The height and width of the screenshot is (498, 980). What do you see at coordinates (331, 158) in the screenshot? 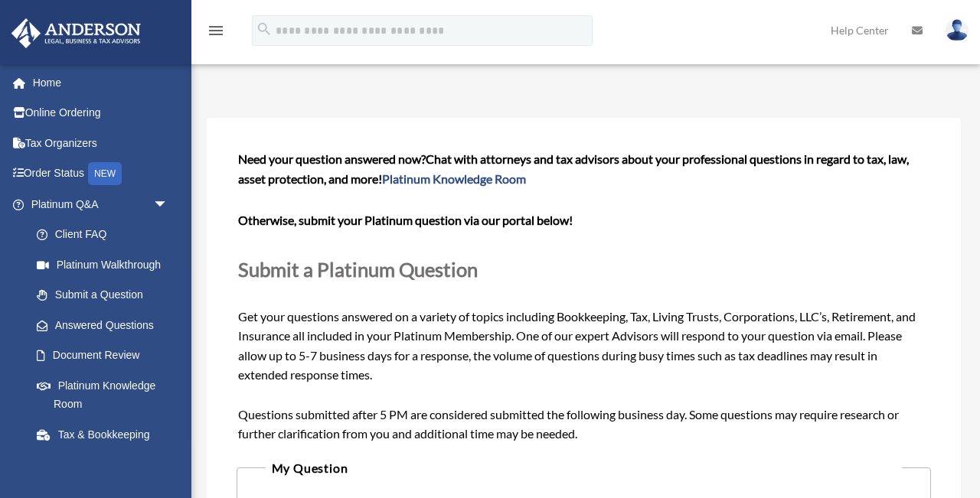
I see `span: Need your question answered now?` at bounding box center [331, 158].